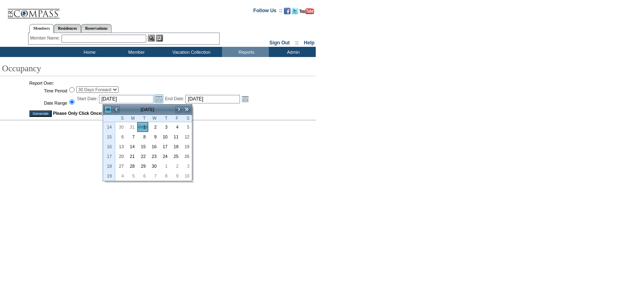  What do you see at coordinates (131, 157) in the screenshot?
I see `a: 21` at bounding box center [131, 157].